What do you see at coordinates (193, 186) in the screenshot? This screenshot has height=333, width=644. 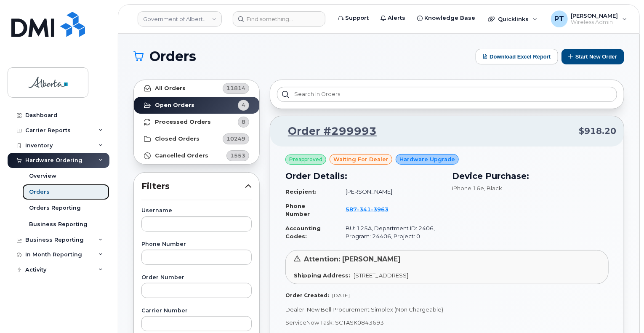 I see `span: Filters` at bounding box center [193, 186].